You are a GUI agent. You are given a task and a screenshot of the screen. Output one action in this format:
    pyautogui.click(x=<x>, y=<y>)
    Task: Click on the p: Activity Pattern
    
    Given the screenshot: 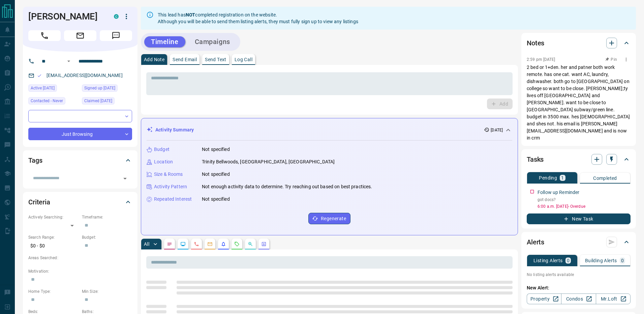 What is the action you would take?
    pyautogui.click(x=171, y=187)
    